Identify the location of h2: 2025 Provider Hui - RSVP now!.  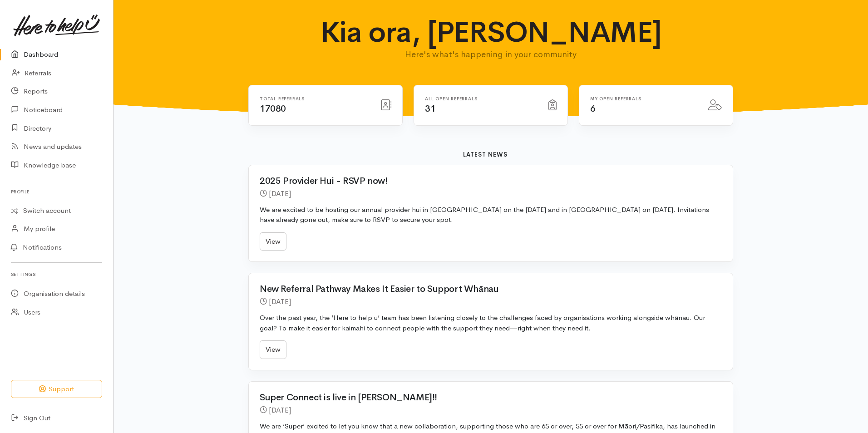
(485, 181).